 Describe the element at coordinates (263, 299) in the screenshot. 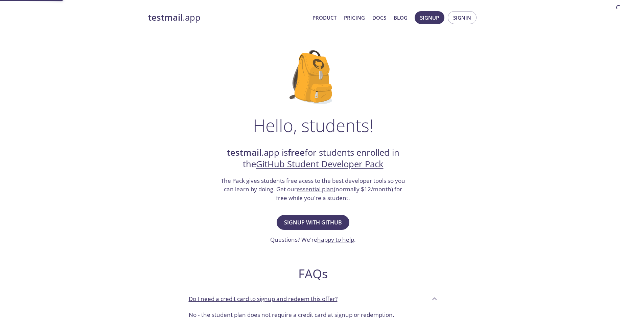

I see `p: Do I need a credit card to signup and redeem this offer?` at that location.